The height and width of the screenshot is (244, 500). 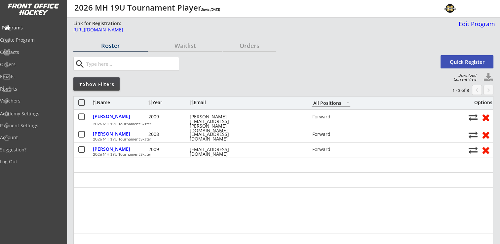 I want to click on div: Edit Program, so click(x=476, y=24).